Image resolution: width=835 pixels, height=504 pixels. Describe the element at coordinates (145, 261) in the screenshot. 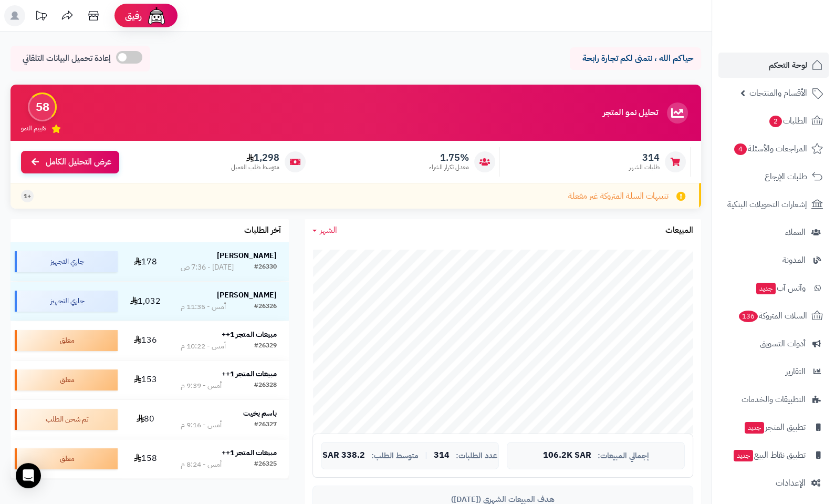

I see `td: 178` at that location.